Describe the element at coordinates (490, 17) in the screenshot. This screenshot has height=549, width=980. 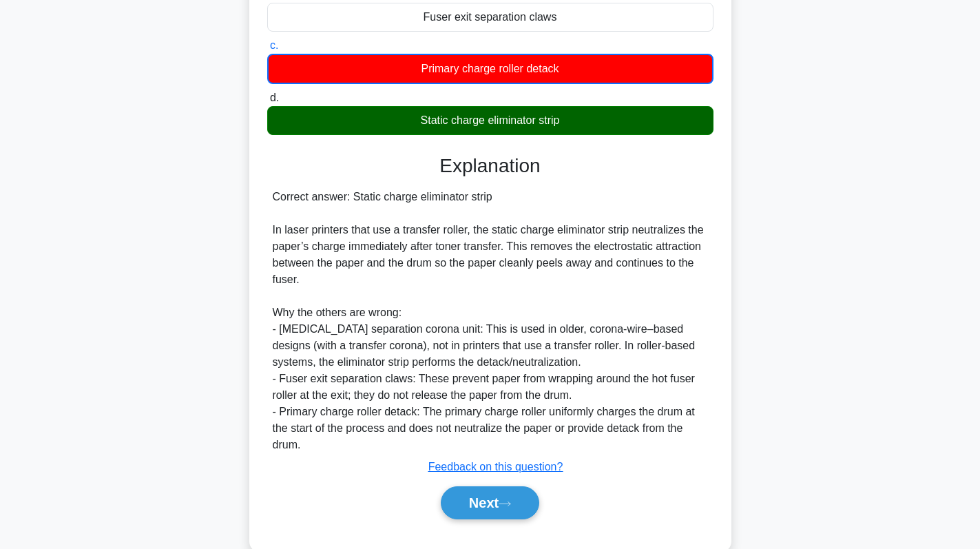
I see `div: Fuser exit separation claws` at that location.